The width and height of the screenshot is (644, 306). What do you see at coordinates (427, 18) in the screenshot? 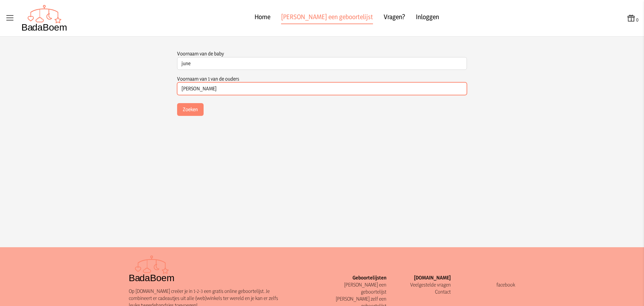
I see `a: Inloggen` at bounding box center [427, 18].